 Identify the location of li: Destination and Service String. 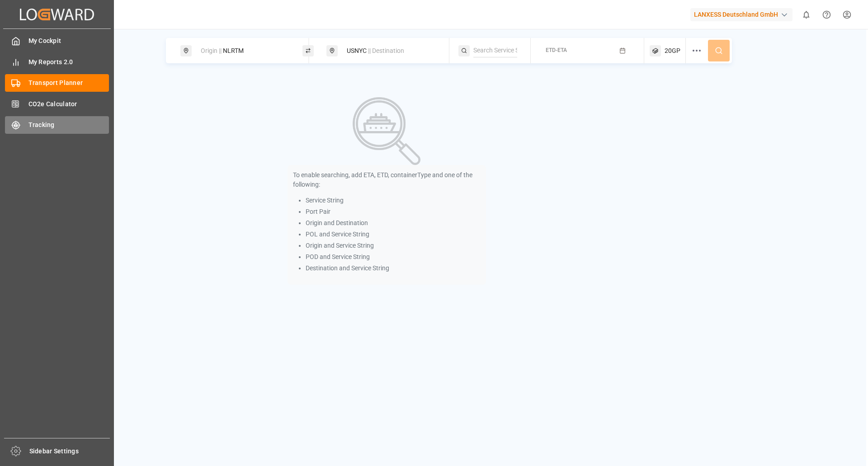
(393, 268).